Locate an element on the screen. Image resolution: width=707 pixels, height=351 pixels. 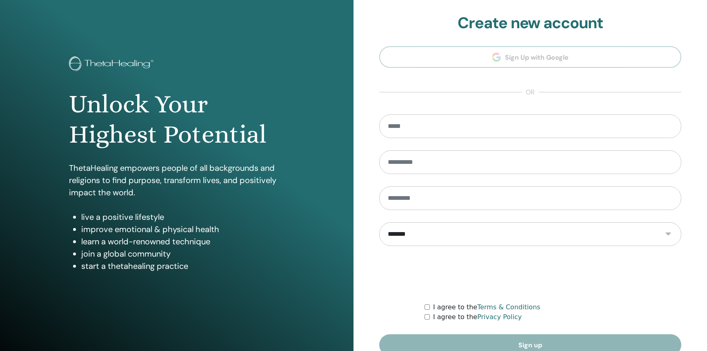
h2: Create new account is located at coordinates (530, 23).